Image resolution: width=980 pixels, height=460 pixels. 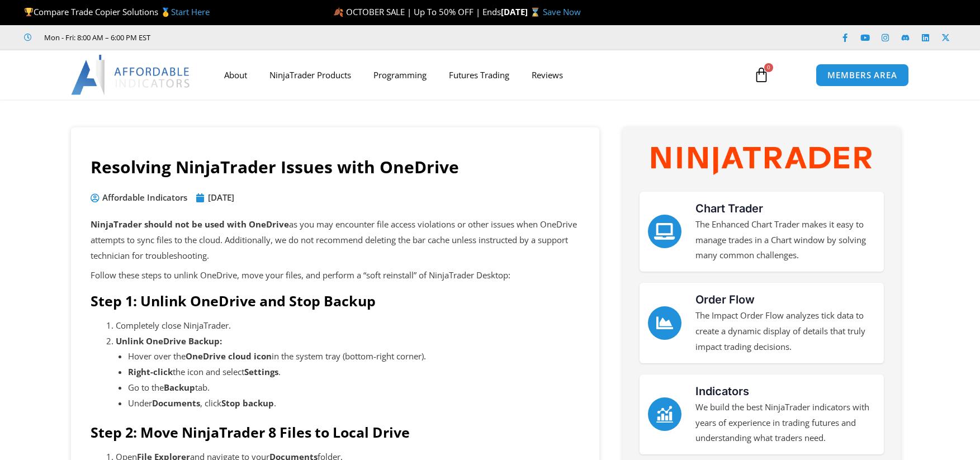 What do you see at coordinates (143, 198) in the screenshot?
I see `span: Affordable Indicators` at bounding box center [143, 198].